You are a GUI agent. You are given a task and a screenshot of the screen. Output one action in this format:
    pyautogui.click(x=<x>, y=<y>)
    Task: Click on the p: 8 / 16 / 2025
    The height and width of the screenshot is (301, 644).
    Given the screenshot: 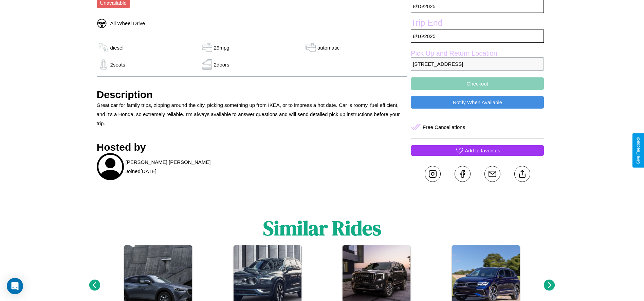 What is the action you would take?
    pyautogui.click(x=477, y=36)
    